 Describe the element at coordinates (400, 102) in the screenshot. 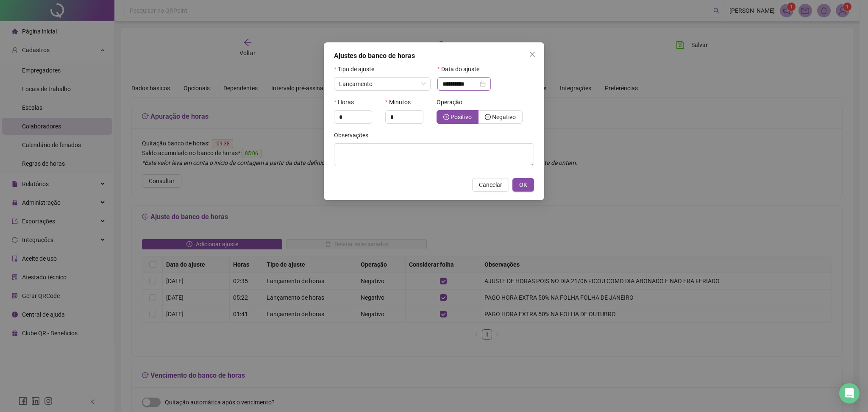

I see `label: Minutos` at that location.